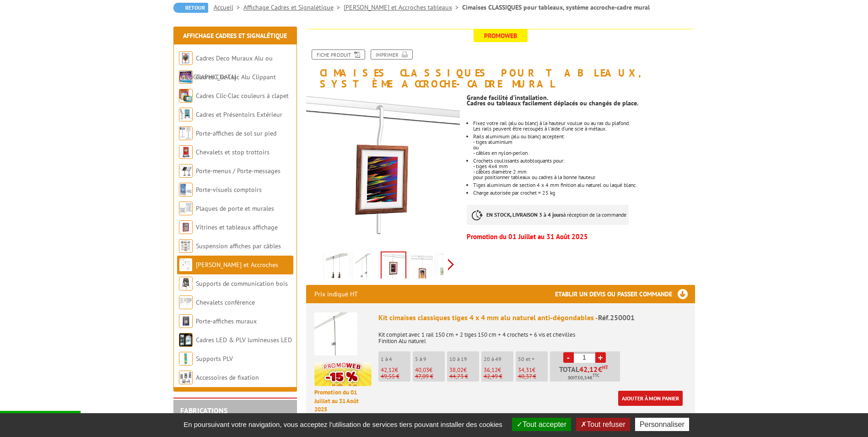  I want to click on a: Porte-visuels comptoirs, so click(228, 189).